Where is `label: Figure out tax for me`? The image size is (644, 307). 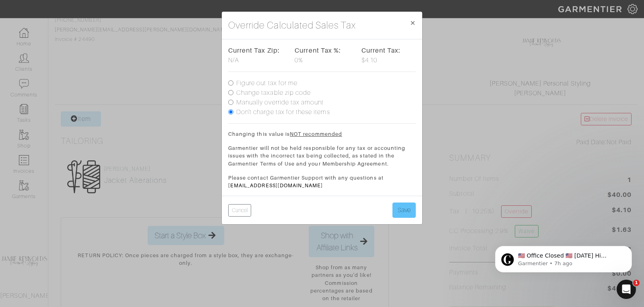
label: Figure out tax for me is located at coordinates (267, 83).